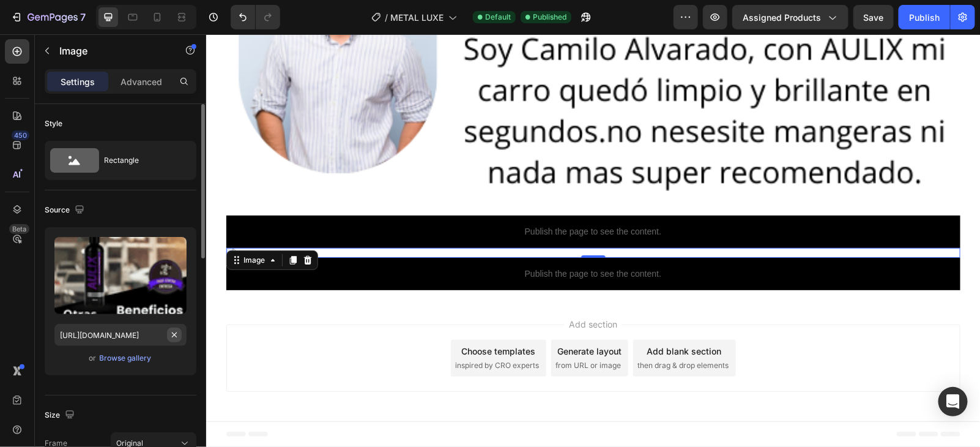 This screenshot has width=980, height=447. I want to click on button: Save, so click(874, 17).